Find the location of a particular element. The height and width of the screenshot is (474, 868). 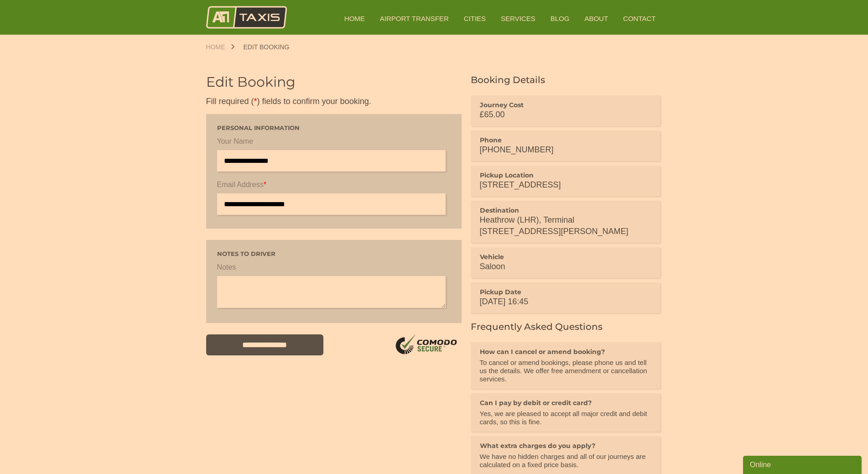

p: £65.00 is located at coordinates (566, 114).